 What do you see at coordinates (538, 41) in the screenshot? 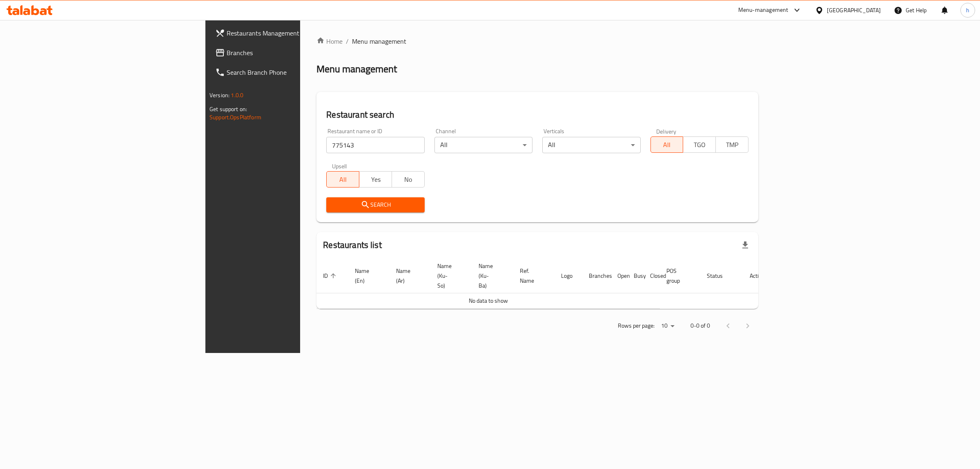
I see `nav: breadcrumb` at bounding box center [538, 41].